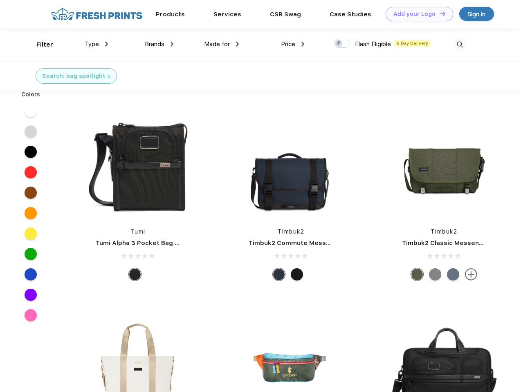 The height and width of the screenshot is (392, 521). I want to click on div: Eco Lightbeam, so click(453, 275).